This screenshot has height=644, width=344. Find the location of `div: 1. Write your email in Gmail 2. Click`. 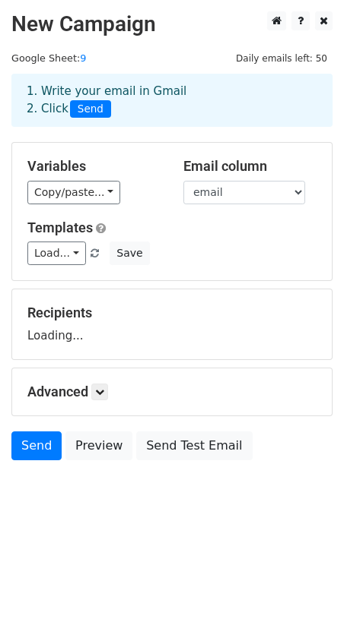

div: 1. Write your email in Gmail 2. Click is located at coordinates (172, 100).